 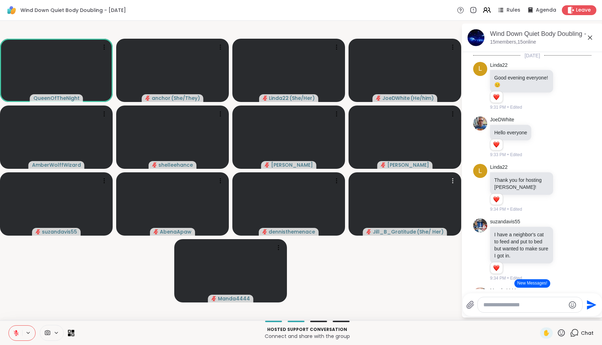 I want to click on p: I have a neighbor's cat to feed and put to bed but wanted to make sure I got in., so click(x=521, y=245).